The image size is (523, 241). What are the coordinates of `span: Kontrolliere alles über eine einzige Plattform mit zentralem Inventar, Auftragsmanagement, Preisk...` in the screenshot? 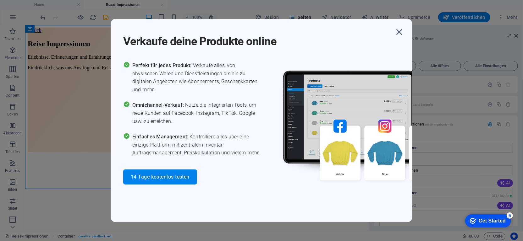 It's located at (197, 145).